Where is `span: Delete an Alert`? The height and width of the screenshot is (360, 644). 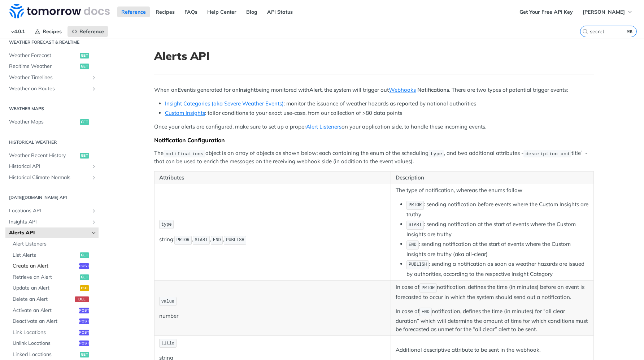 span: Delete an Alert is located at coordinates (43, 299).